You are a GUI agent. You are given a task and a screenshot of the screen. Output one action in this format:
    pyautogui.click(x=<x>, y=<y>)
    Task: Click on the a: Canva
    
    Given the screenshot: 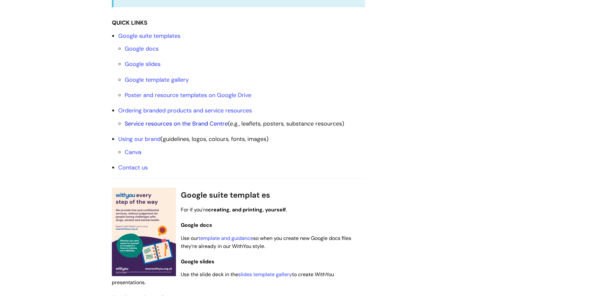 What is the action you would take?
    pyautogui.click(x=133, y=152)
    